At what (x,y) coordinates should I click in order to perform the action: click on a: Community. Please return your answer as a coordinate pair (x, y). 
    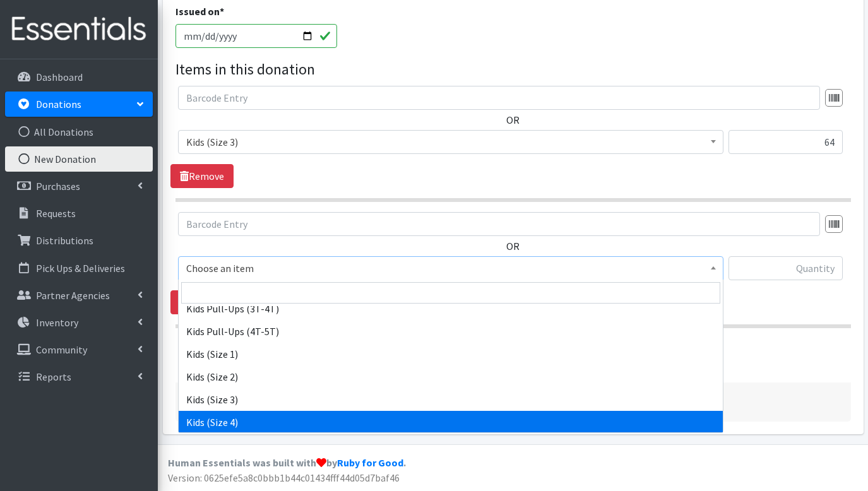
    Looking at the image, I should click on (79, 349).